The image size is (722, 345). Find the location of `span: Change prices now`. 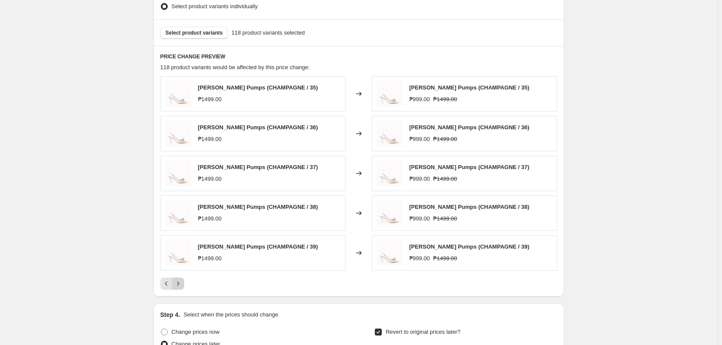

span: Change prices now is located at coordinates (195, 331).